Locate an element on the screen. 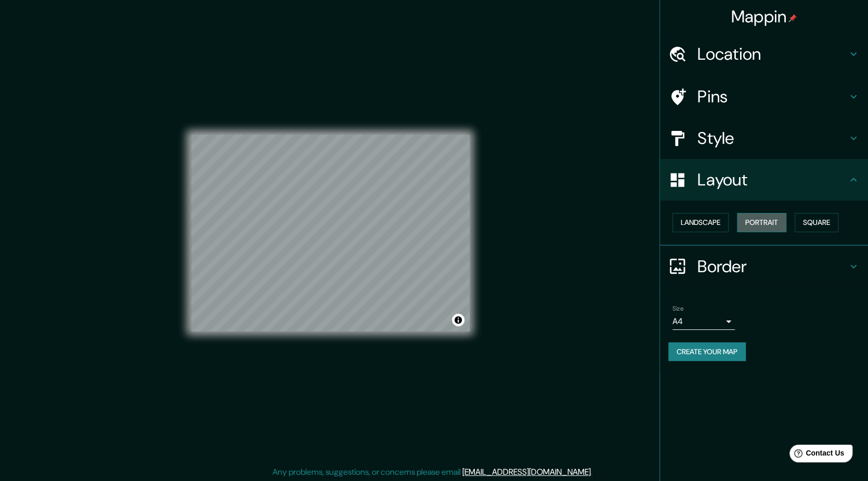  button: Portrait is located at coordinates (761, 222).